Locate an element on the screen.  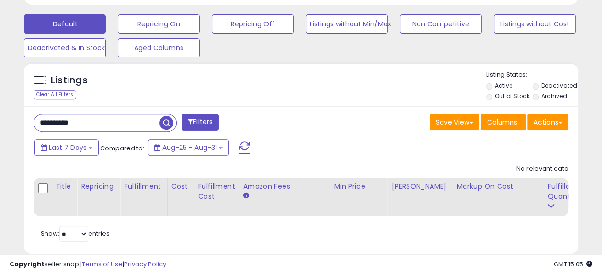
a: Terms of Use is located at coordinates (102, 264).